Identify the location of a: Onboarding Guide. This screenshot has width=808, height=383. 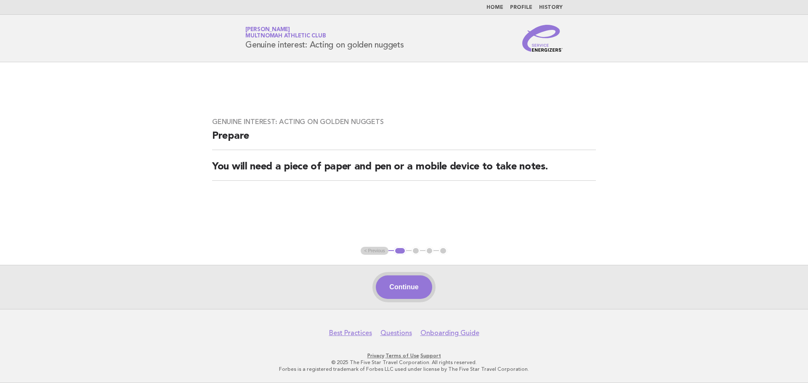
(450, 333).